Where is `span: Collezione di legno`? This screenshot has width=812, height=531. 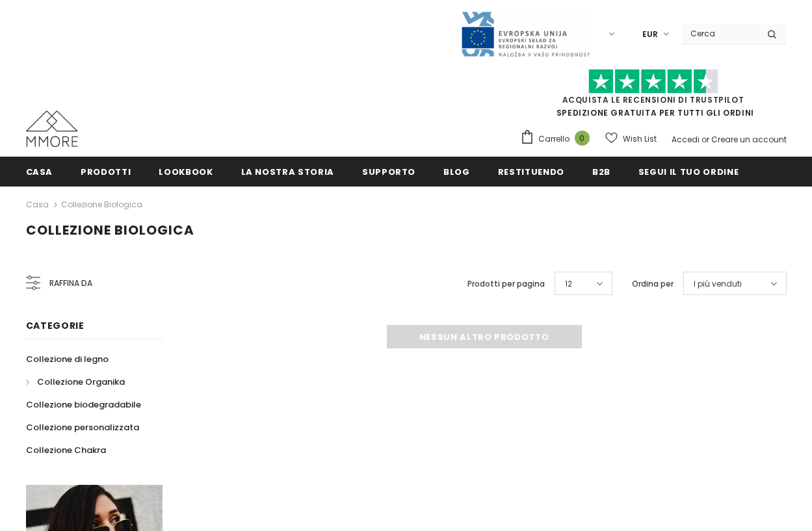 span: Collezione di legno is located at coordinates (67, 359).